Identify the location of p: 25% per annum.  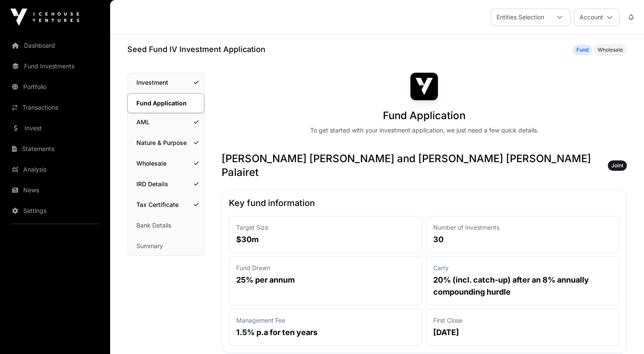
(326, 280).